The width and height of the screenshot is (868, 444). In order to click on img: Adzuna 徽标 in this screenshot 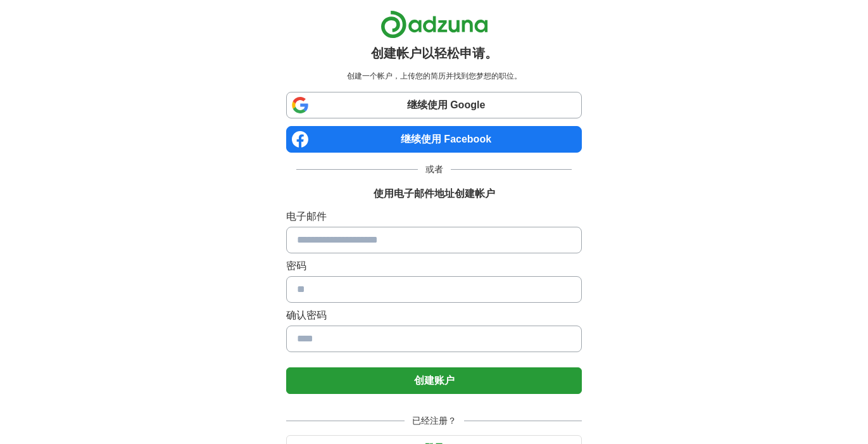, I will do `click(434, 24)`.